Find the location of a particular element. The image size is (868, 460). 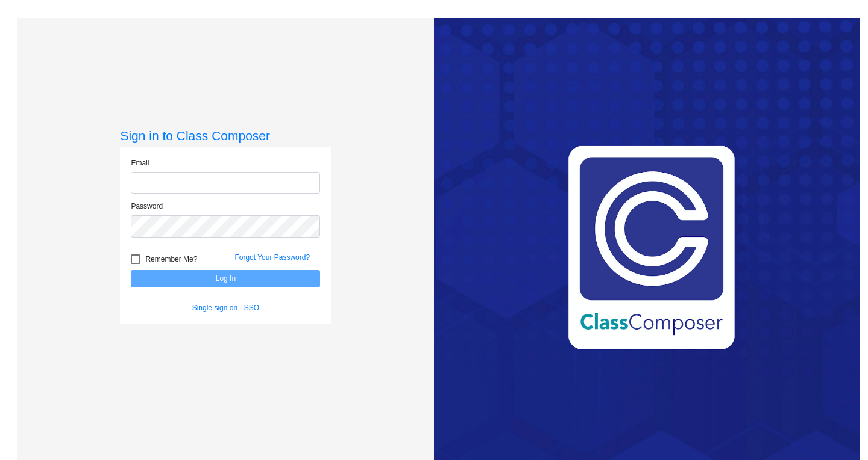

span: Remember Me? is located at coordinates (171, 260).